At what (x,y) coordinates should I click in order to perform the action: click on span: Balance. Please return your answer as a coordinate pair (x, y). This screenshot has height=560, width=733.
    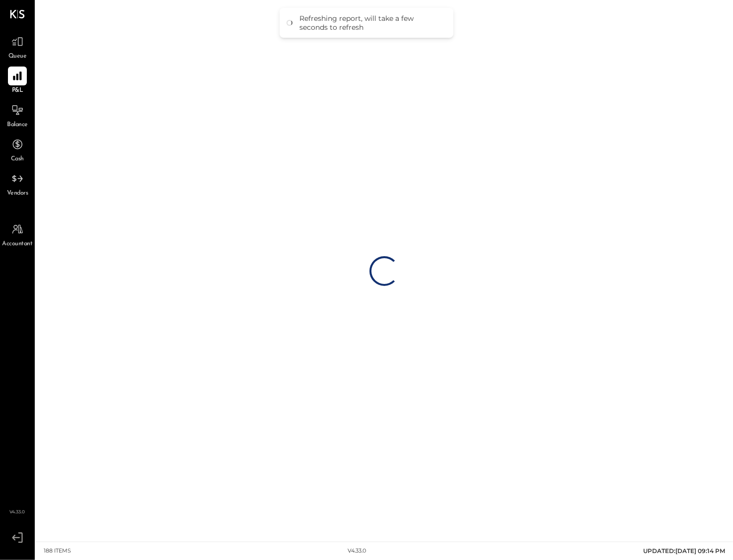
    Looking at the image, I should click on (17, 125).